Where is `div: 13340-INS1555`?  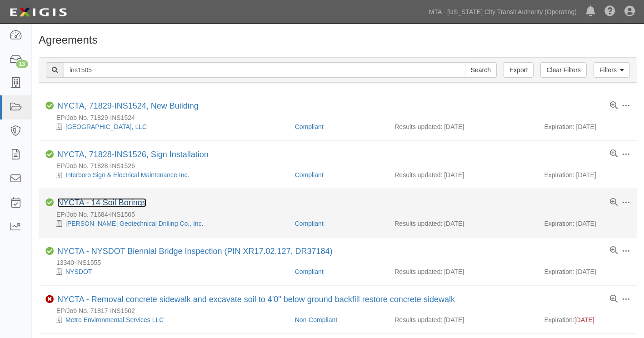
div: 13340-INS1555 is located at coordinates (341, 263).